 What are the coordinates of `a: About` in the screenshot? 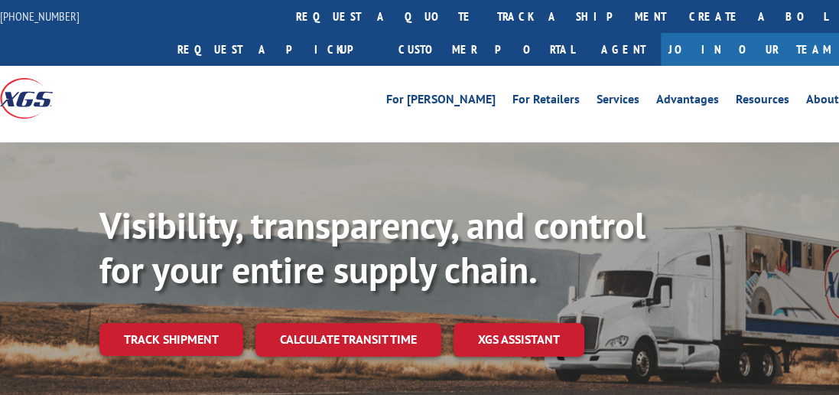 It's located at (822, 102).